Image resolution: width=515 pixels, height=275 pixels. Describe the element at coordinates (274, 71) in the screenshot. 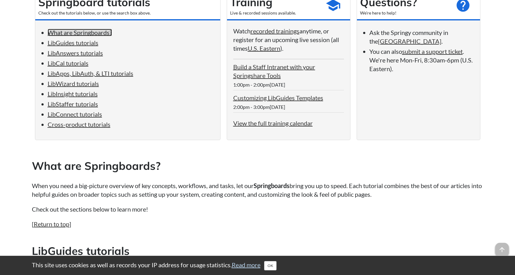

I see `a: Build a Staff Intranet with your Springshare Tools` at that location.